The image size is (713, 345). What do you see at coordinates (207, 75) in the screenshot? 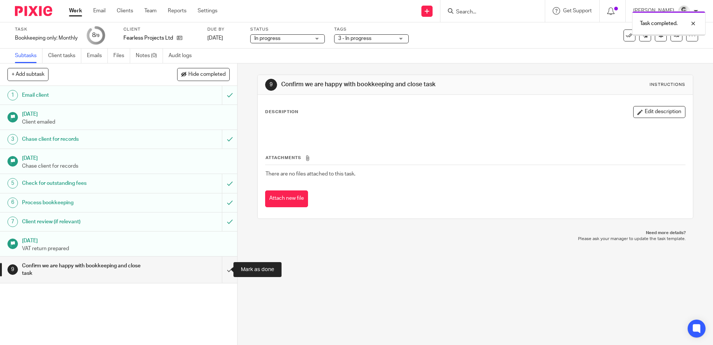
I see `span: Hide completed` at bounding box center [207, 75].